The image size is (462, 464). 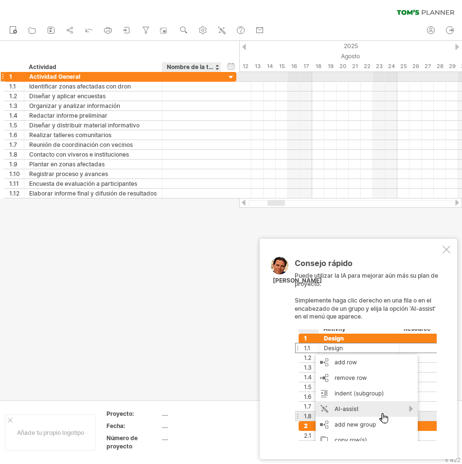 I want to click on div: Wednesday, 27 August 2025, so click(x=427, y=66).